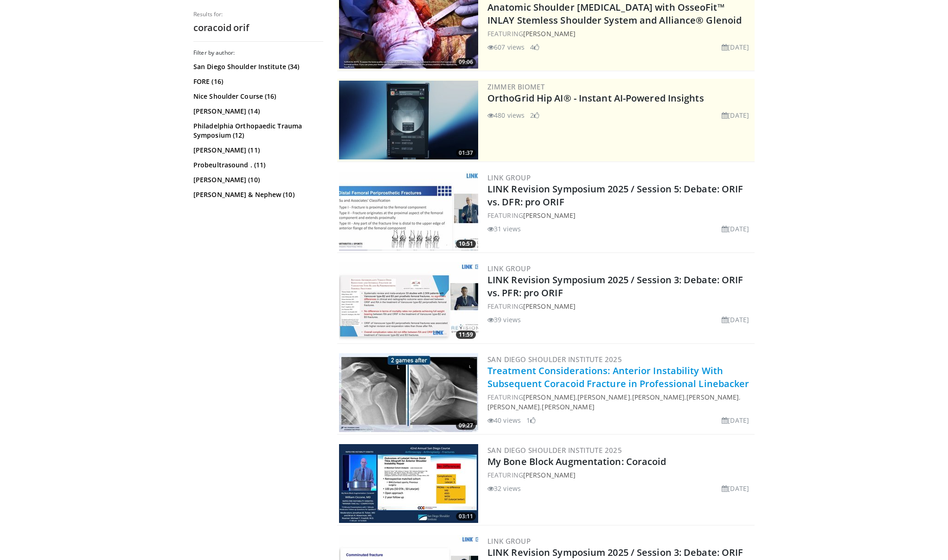  I want to click on a: 01:37, so click(409, 120).